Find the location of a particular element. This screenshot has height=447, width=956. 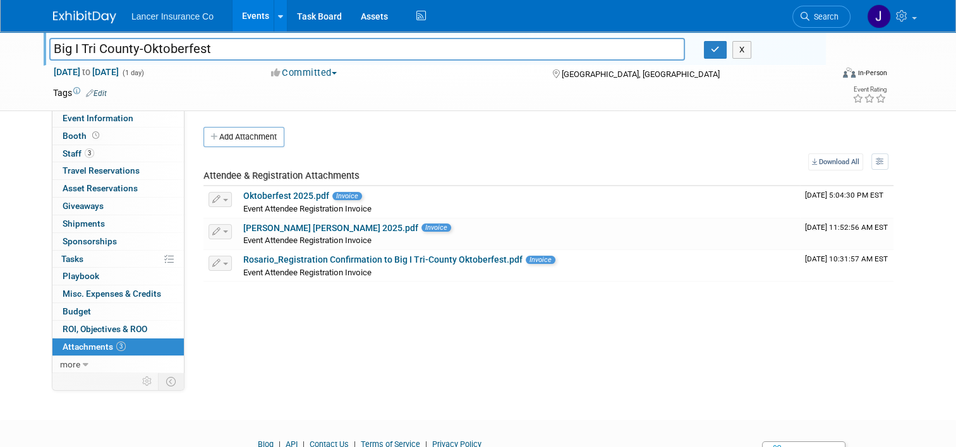

a: more is located at coordinates (118, 365).